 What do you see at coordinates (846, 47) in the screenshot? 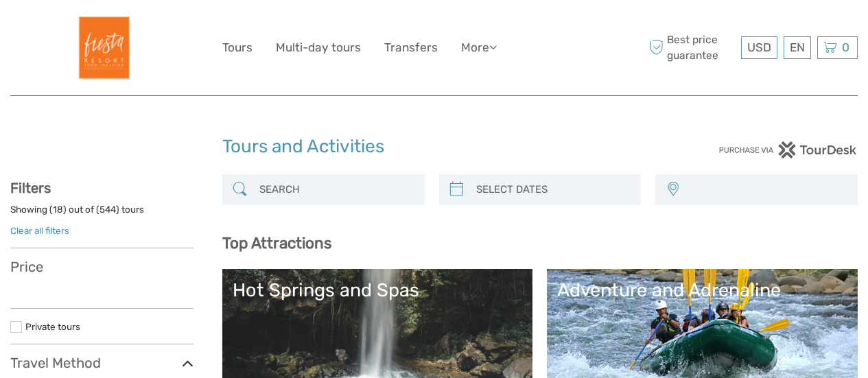
I see `span: 0` at bounding box center [846, 47].